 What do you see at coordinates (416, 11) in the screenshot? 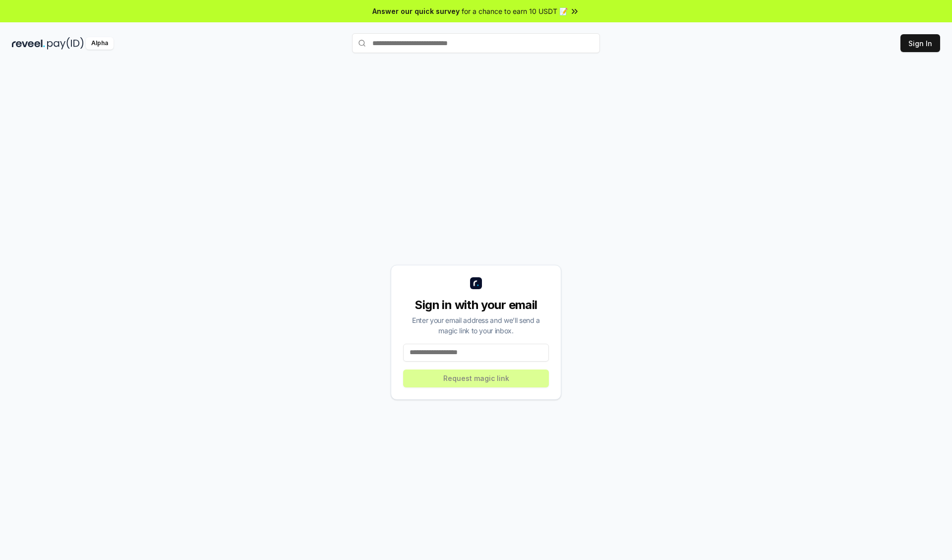
I see `span: Answer our quick survey` at bounding box center [416, 11].